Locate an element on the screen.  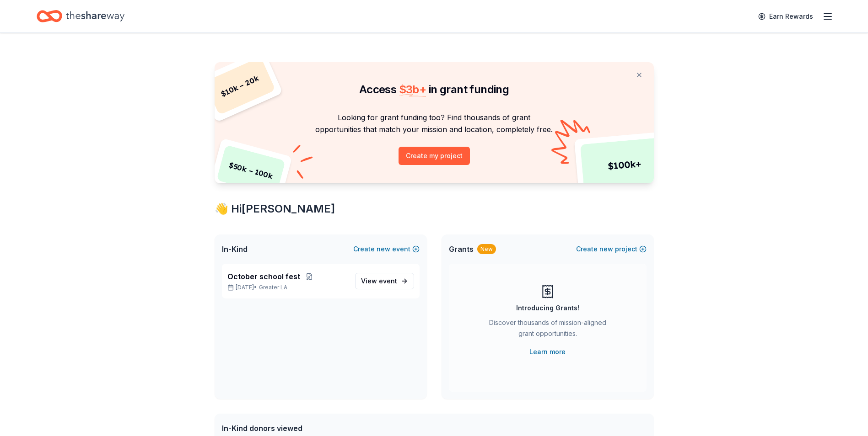
div: New is located at coordinates (486, 249).